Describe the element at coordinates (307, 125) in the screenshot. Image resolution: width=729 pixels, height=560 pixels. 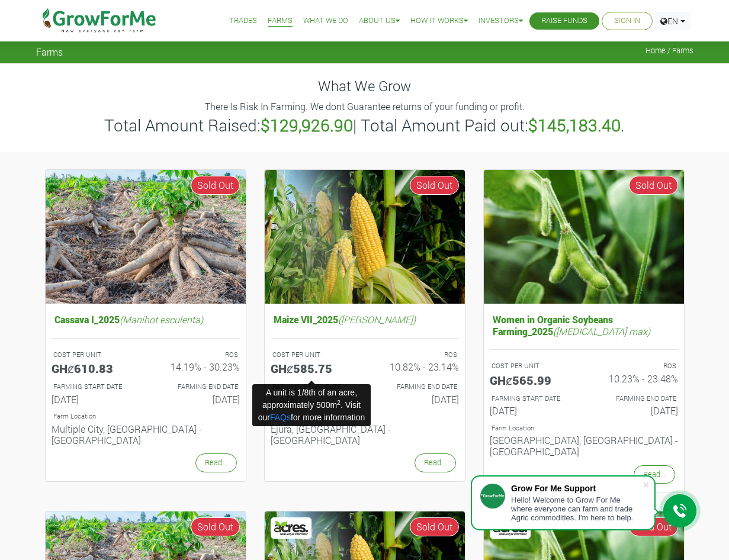
I see `b: $129,926.90` at that location.